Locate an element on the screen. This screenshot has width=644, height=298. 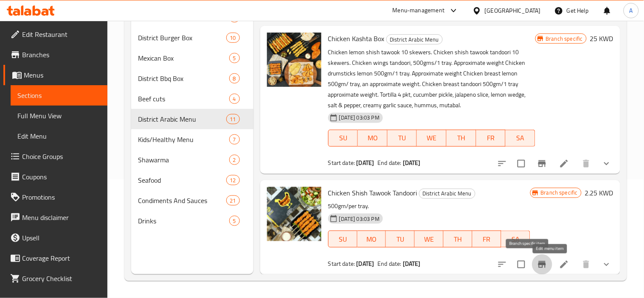
span: Drinks is located at coordinates (183, 221).